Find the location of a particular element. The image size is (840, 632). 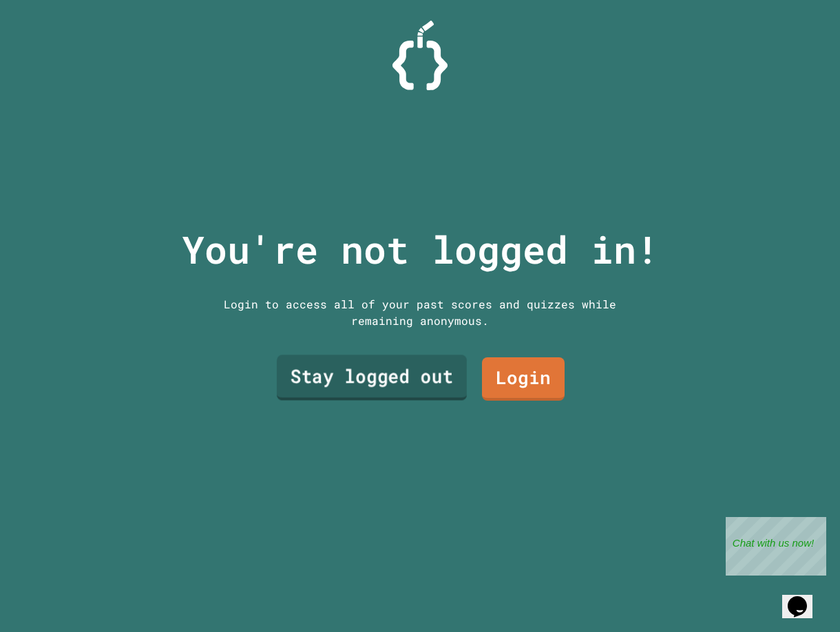

a: Login is located at coordinates (524, 378).